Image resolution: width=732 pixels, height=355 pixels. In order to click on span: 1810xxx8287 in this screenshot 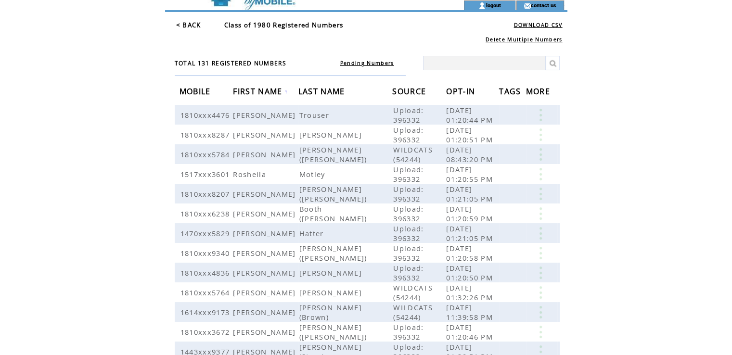, I will do `click(206, 135)`.